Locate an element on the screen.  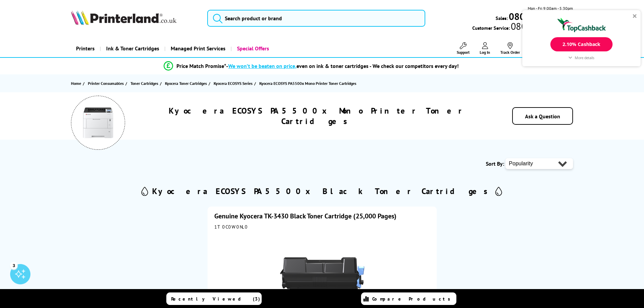
span: Toner Cartridges is located at coordinates (144, 83).